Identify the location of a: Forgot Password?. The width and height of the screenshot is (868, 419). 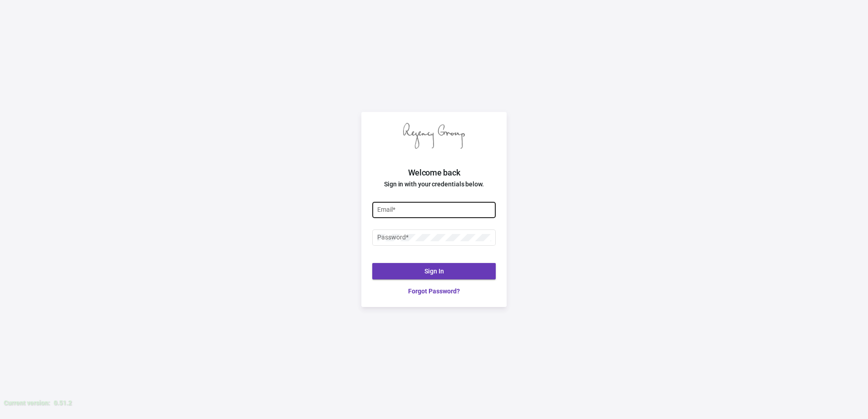
(434, 291).